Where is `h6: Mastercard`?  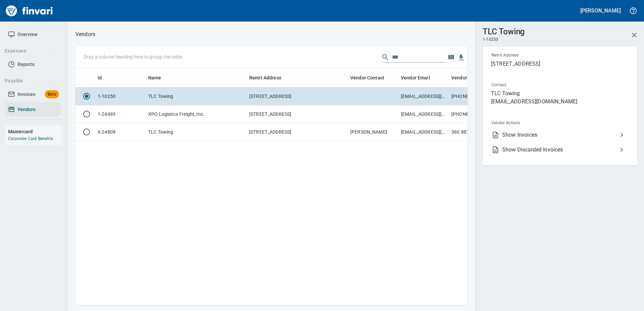 h6: Mastercard is located at coordinates (35, 132).